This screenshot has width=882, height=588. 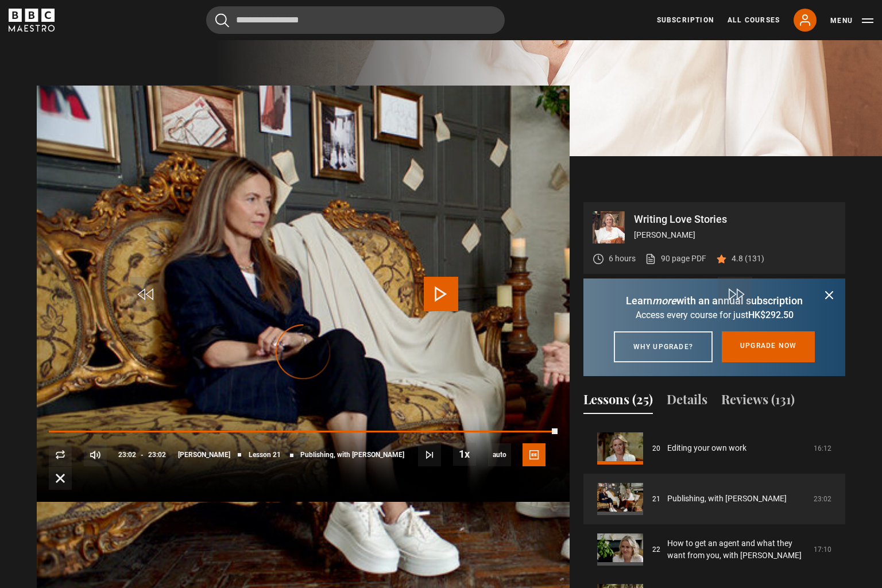 What do you see at coordinates (31, 20) in the screenshot?
I see `a: BBC Maestro` at bounding box center [31, 20].